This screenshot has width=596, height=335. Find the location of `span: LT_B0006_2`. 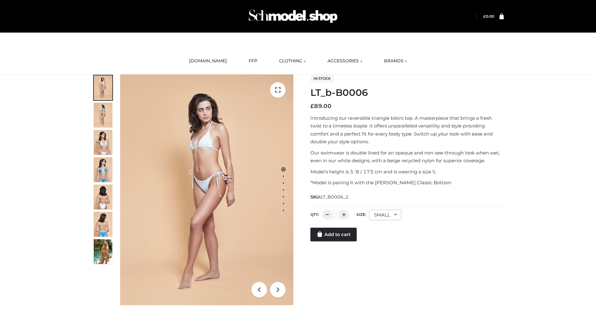

span: LT_B0006_2 is located at coordinates (334, 197).